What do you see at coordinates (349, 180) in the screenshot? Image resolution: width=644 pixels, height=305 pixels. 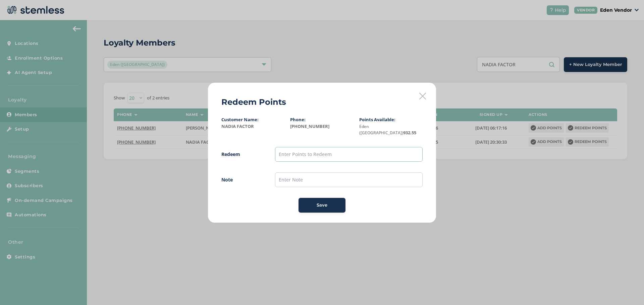 I see `input: Enter Note` at bounding box center [349, 180].